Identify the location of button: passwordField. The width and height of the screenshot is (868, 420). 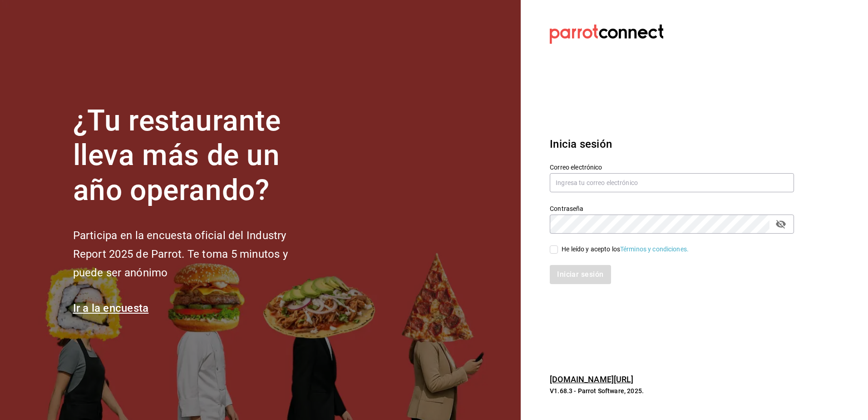
(781, 224).